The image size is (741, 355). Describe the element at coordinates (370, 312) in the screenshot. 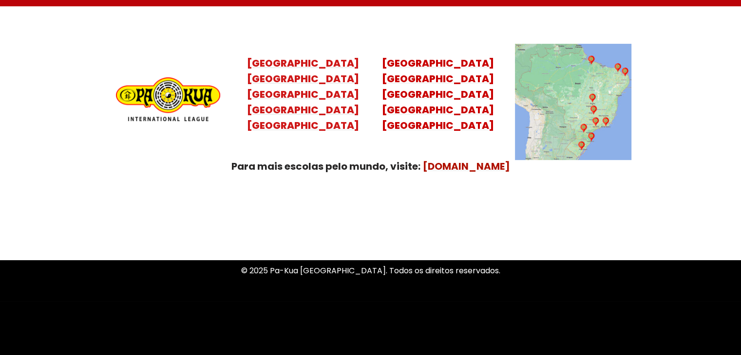

I see `a: Política de Privacidade` at that location.